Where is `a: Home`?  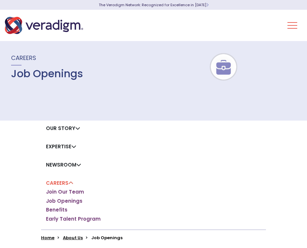 a: Home is located at coordinates (48, 238).